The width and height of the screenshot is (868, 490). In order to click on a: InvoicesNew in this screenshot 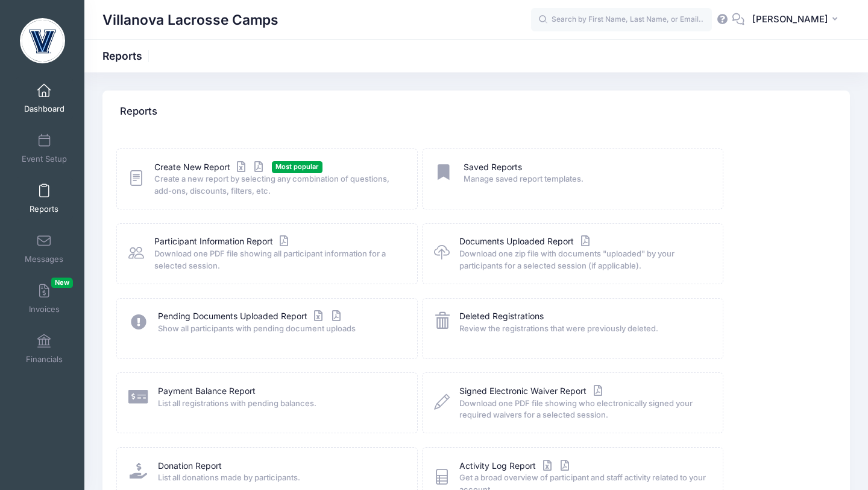, I will do `click(44, 299)`.